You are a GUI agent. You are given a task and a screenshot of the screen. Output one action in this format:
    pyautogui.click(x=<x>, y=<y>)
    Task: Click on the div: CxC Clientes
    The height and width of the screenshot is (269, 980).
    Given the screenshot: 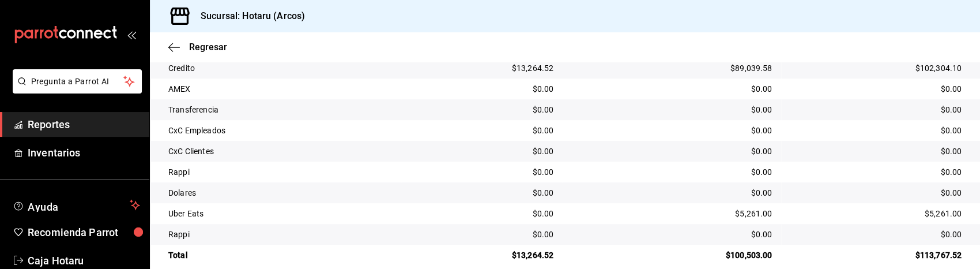 What is the action you would take?
    pyautogui.click(x=281, y=151)
    